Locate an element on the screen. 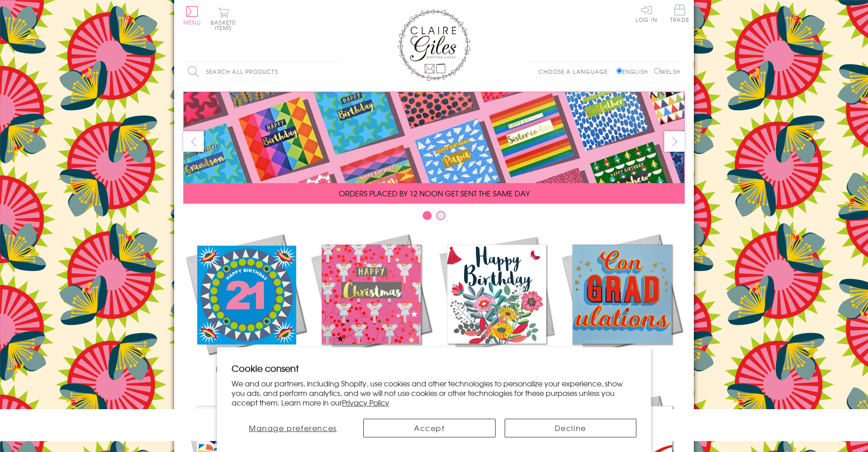  a: Birthdays is located at coordinates (497, 302).